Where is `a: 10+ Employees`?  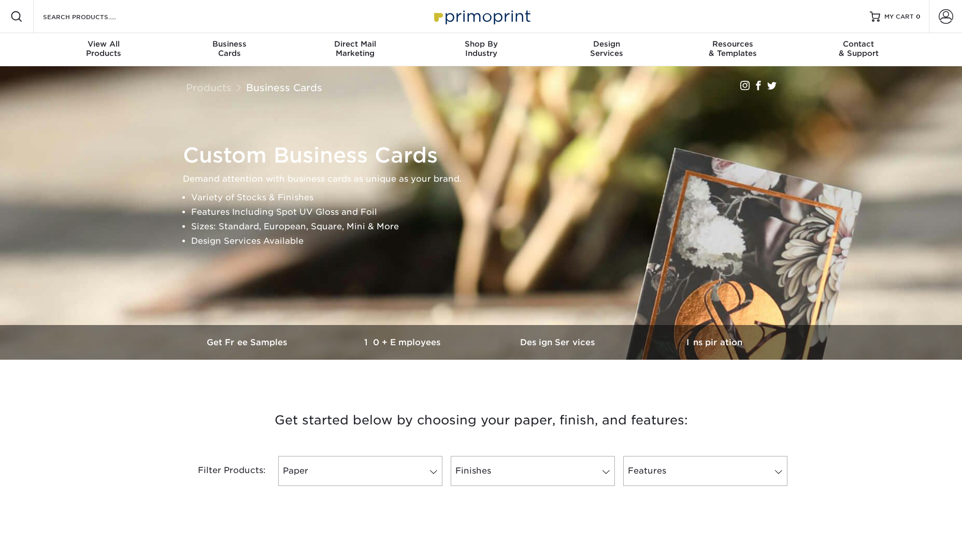 a: 10+ Employees is located at coordinates (404, 343).